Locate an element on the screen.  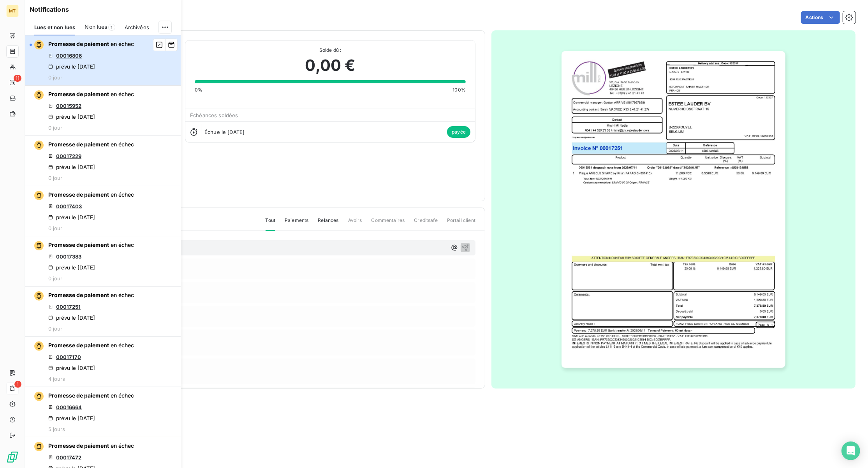
a: 00017229 is located at coordinates (68, 156).